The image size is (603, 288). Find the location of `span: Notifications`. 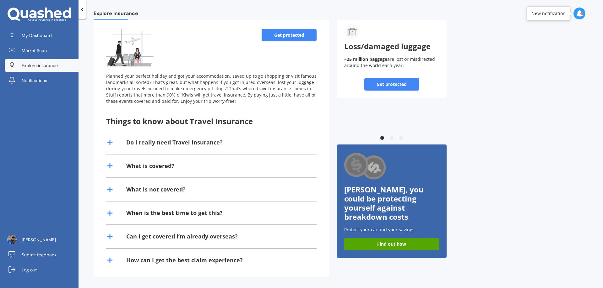

span: Notifications is located at coordinates (34, 81).